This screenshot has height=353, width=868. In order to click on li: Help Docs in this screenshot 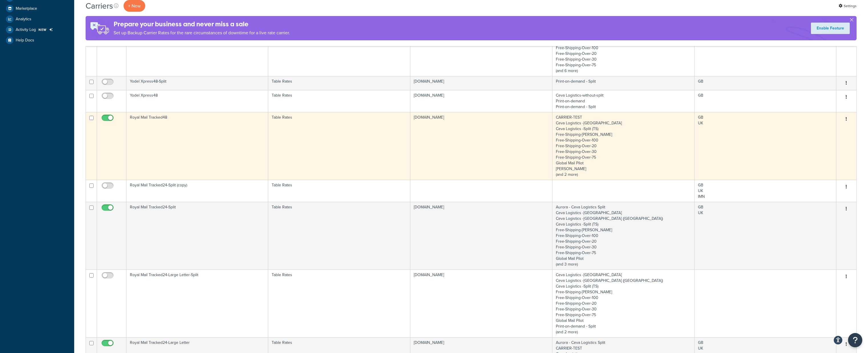, I will do `click(37, 40)`.